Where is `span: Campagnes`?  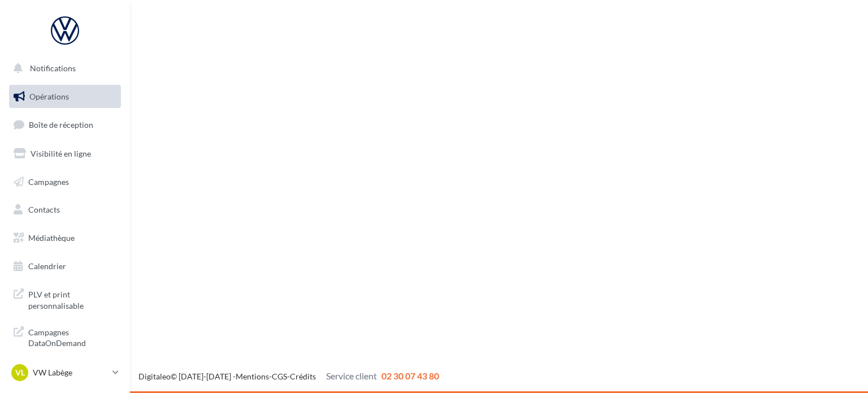
span: Campagnes is located at coordinates (49, 181).